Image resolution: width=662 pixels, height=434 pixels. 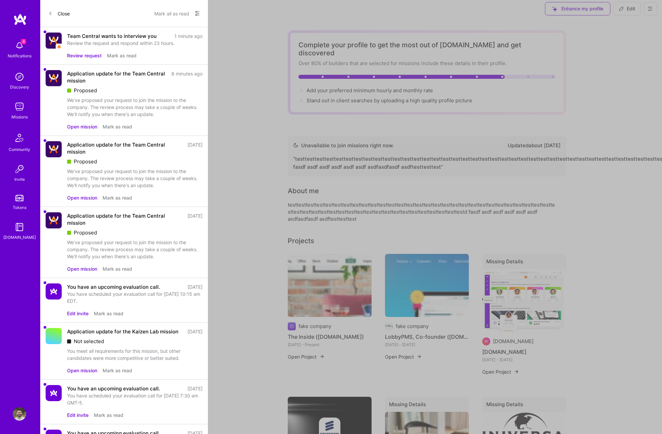 What do you see at coordinates (188, 36) in the screenshot?
I see `div: 1 minute ago` at bounding box center [188, 36].